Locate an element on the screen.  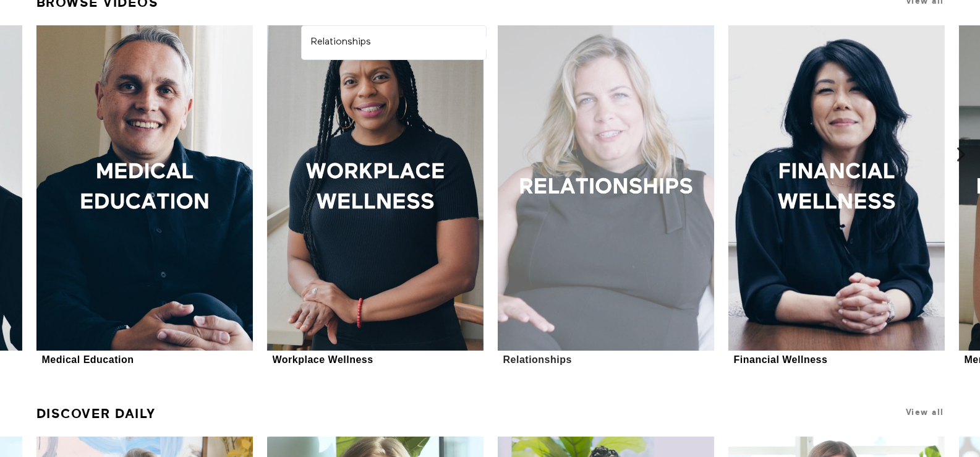
a: Medical EducationMedical Education is located at coordinates (145, 196).